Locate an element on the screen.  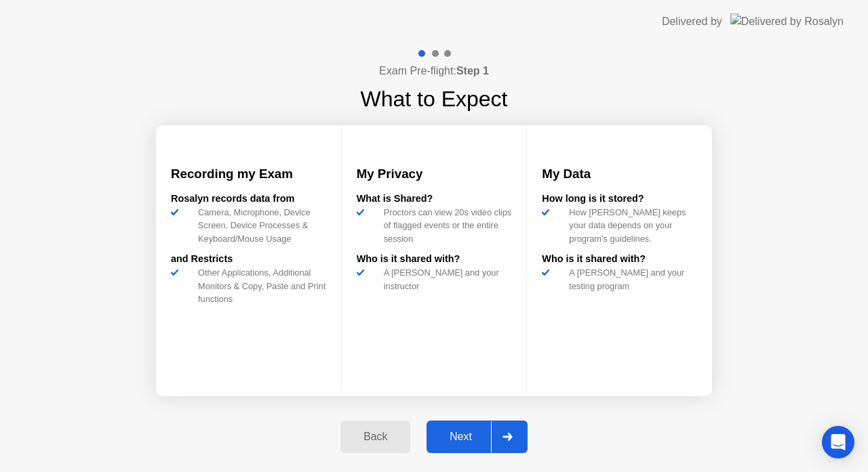
h3: My Privacy is located at coordinates (434, 174).